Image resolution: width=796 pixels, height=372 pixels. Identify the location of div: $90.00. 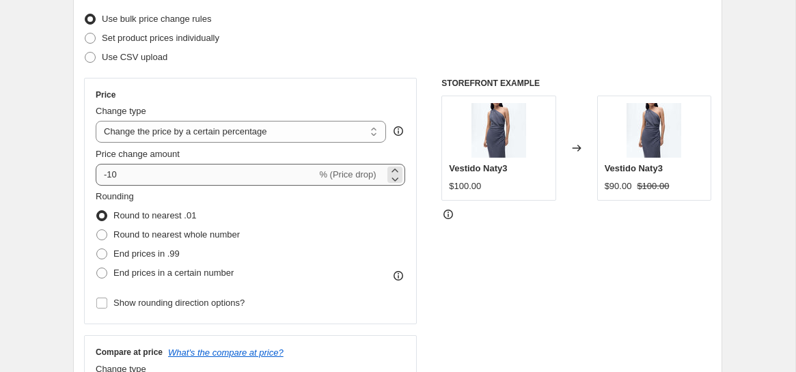
(619, 187).